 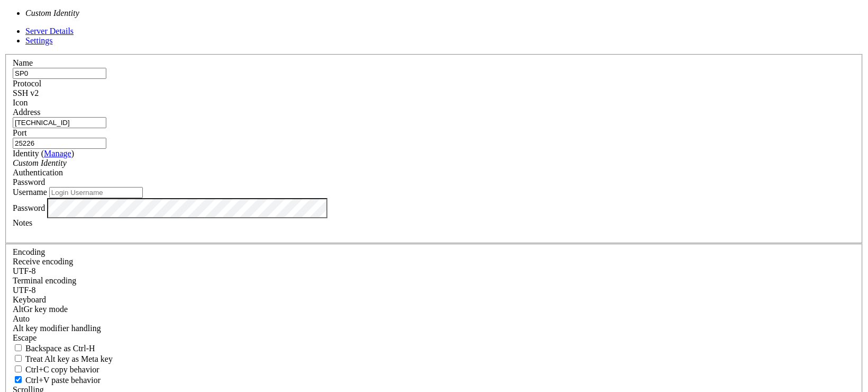 I want to click on span: Ctrl+V paste behavior, so click(x=63, y=380).